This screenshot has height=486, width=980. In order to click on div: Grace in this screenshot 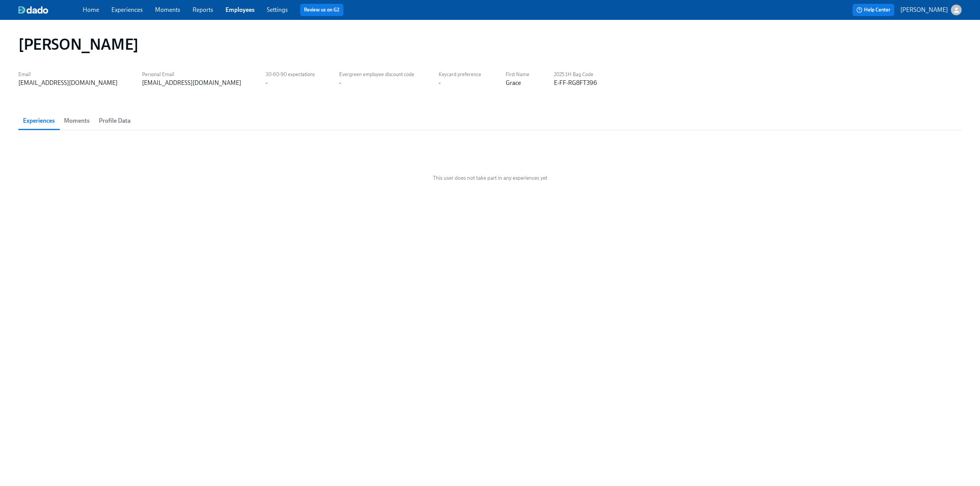, I will do `click(514, 83)`.